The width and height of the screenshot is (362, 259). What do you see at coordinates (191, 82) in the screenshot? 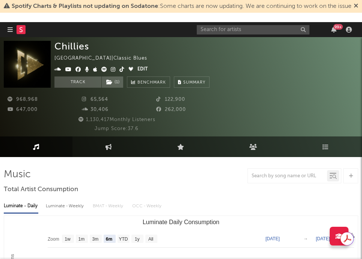
I see `button: Summary` at bounding box center [191, 82].